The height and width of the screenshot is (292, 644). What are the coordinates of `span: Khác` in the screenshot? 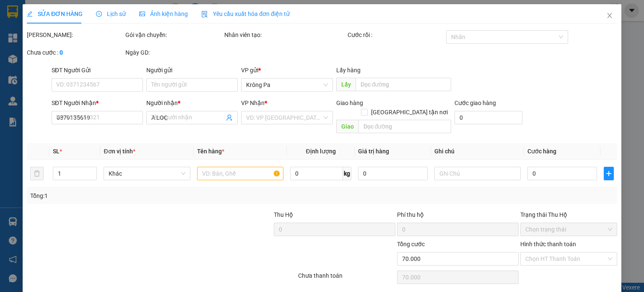 It's located at (147, 174).